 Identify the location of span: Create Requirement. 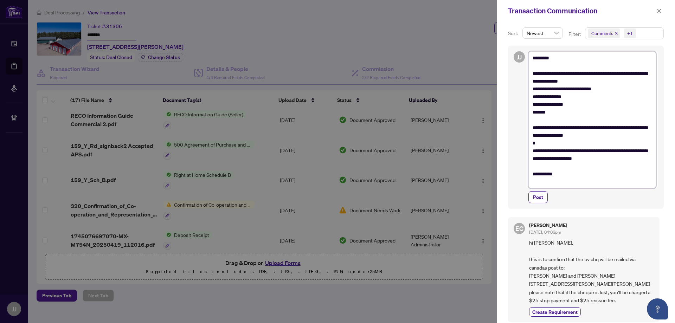
(555, 312).